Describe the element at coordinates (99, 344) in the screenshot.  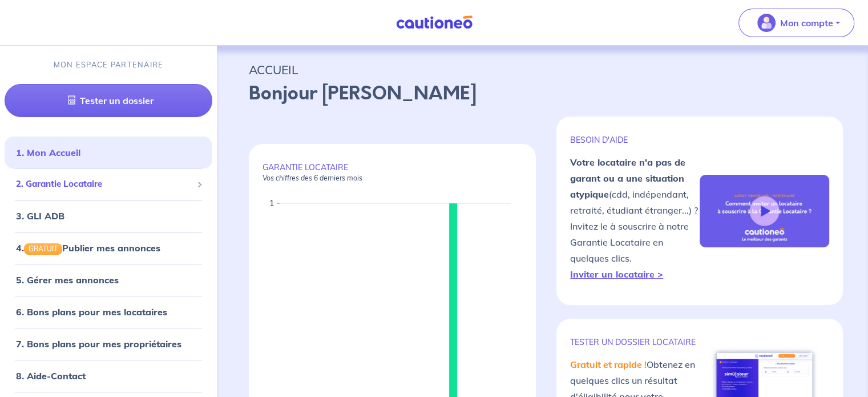
I see `a: 7. Bons plans pour mes propriétaires` at that location.